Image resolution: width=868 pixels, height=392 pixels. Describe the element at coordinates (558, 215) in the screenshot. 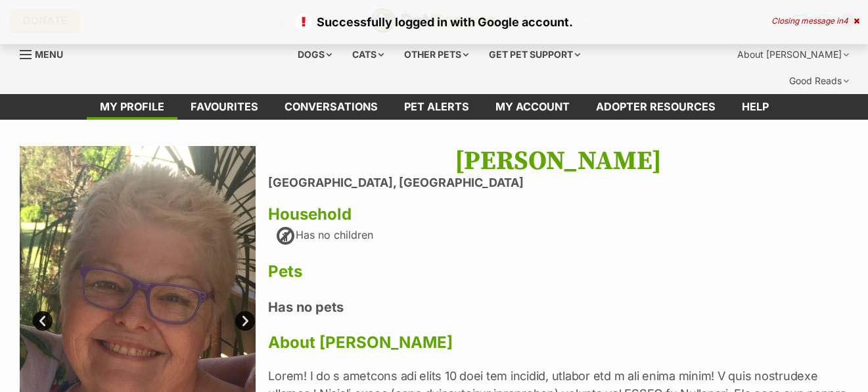

I see `h3: Household` at that location.